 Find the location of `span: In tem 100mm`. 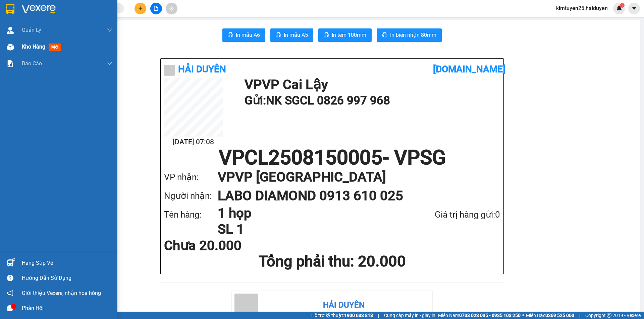

span: In tem 100mm is located at coordinates (349, 35).